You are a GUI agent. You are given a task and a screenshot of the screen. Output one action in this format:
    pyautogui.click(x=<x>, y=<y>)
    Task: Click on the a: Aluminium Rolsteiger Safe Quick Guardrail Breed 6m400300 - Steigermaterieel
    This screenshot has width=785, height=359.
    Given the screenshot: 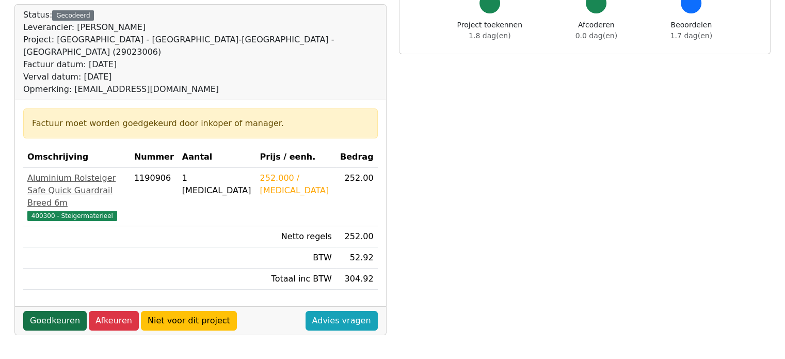 What is the action you would take?
    pyautogui.click(x=76, y=197)
    